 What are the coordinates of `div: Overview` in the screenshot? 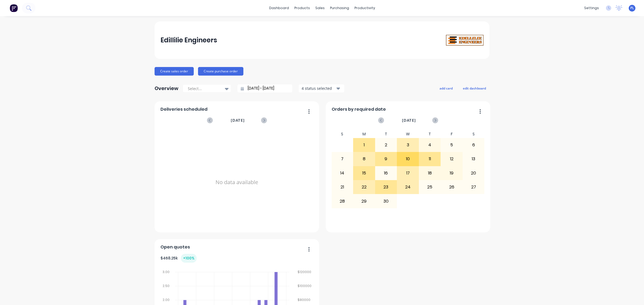 It's located at (166, 89).